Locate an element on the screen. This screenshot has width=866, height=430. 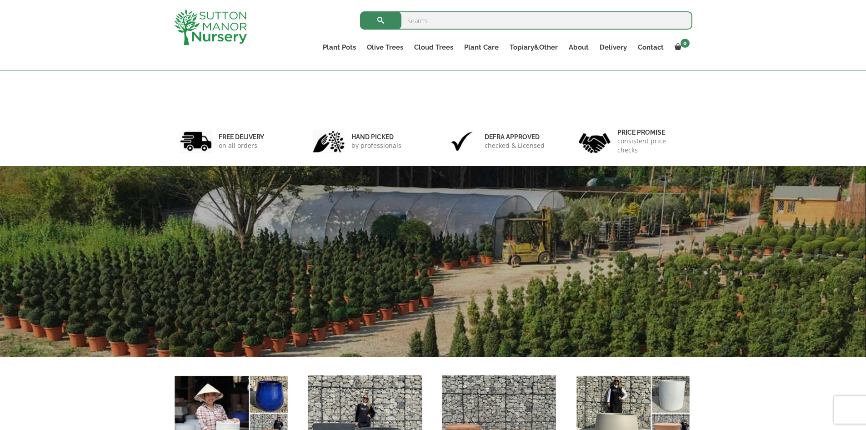
h6: Price promise is located at coordinates (652, 132).